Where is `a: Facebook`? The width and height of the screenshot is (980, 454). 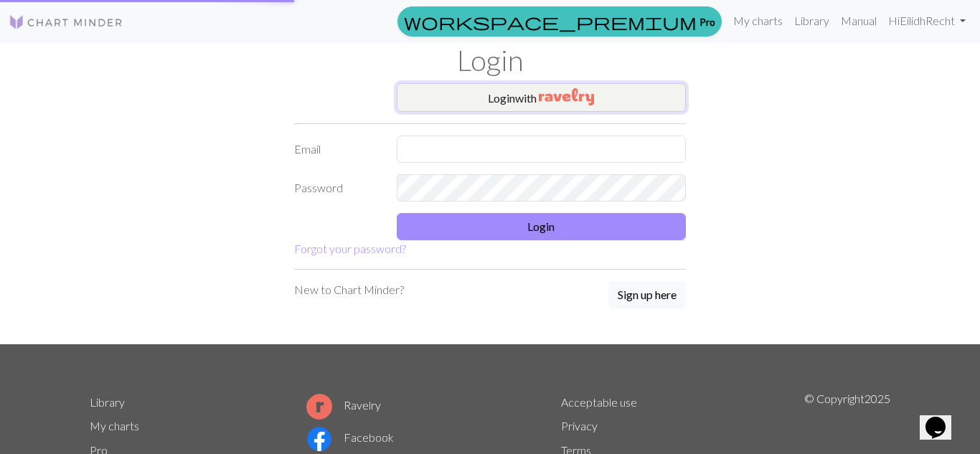
a: Facebook is located at coordinates (350, 437).